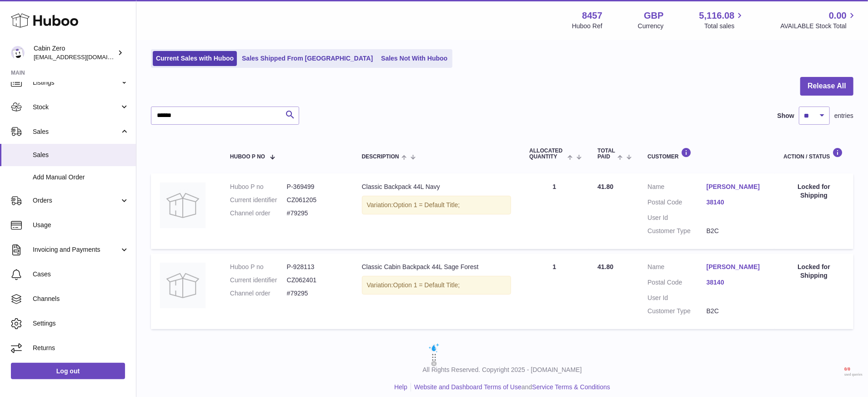 The image size is (868, 397). Describe the element at coordinates (81, 177) in the screenshot. I see `span: Add Manual Order` at that location.